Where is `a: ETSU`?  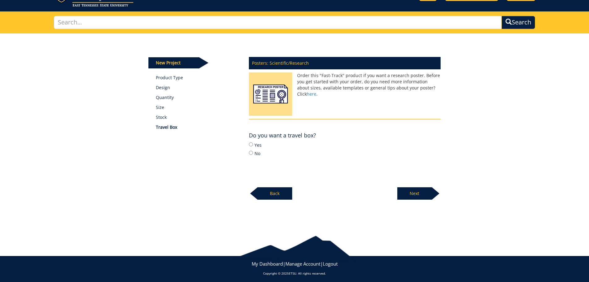 a: ETSU is located at coordinates (292, 273).